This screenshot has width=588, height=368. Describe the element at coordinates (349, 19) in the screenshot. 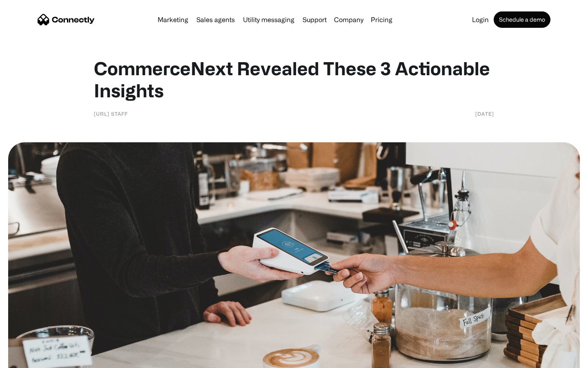

I see `div: Company` at that location.